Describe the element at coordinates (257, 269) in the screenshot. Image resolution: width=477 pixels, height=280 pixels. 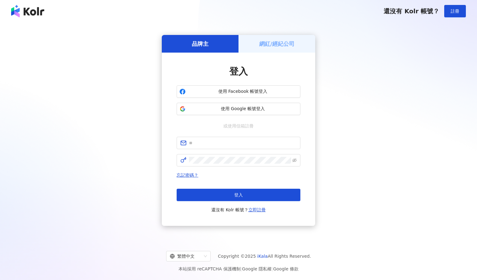
I see `a: Google 隱私權` at that location.